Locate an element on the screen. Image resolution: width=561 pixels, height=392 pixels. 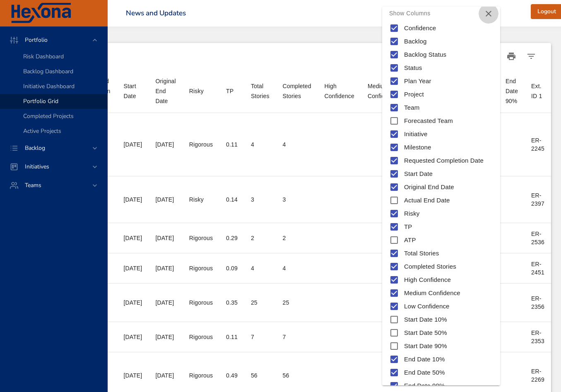
span: Start Date 50% is located at coordinates (426, 333).